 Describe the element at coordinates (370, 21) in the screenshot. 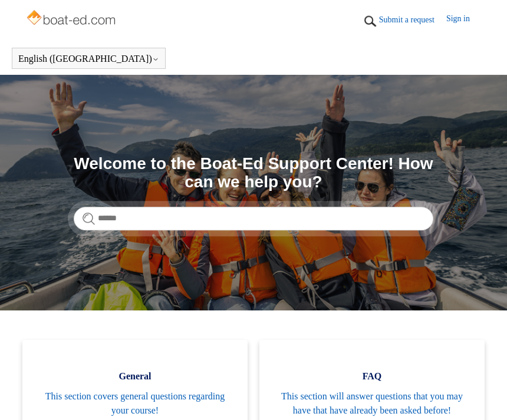

I see `img: 01HZPCYTXV3JW8MJV9VD7EMK0H` at that location.